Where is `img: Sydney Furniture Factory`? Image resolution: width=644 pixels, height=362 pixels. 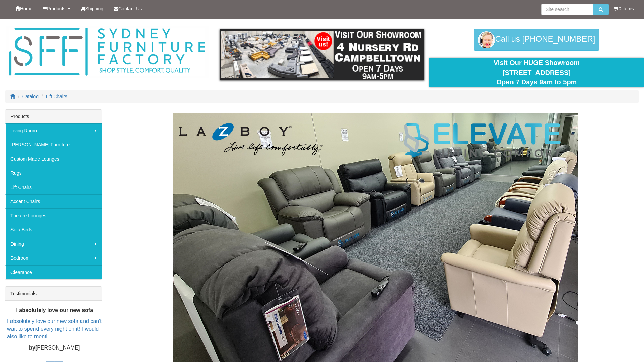
img: Sydney Furniture Factory is located at coordinates (107, 51).